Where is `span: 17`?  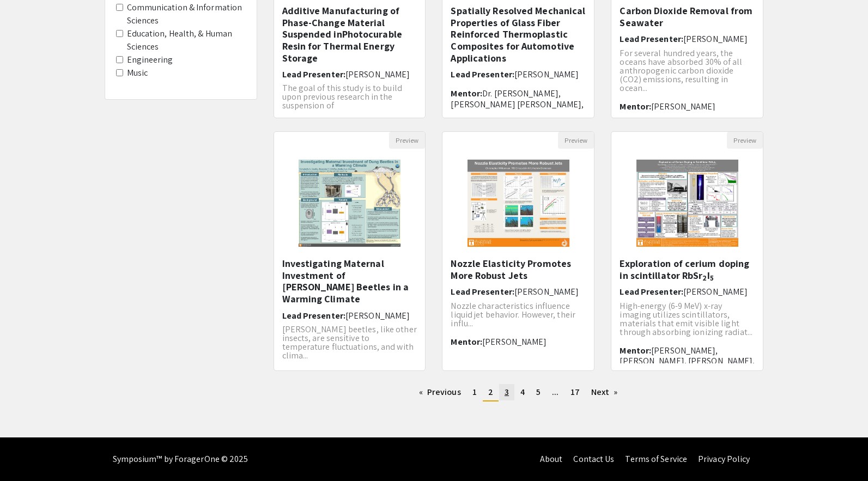
span: 17 is located at coordinates (575, 391).